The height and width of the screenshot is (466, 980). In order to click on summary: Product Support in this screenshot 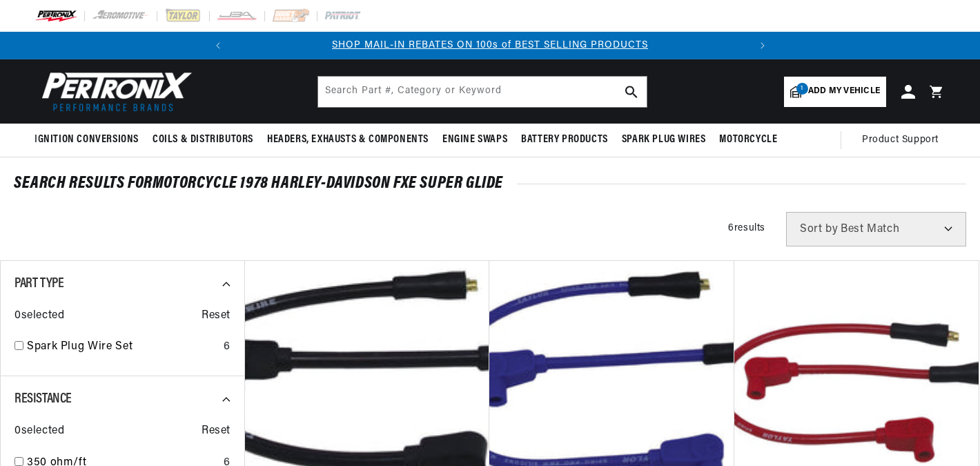, I will do `click(904, 140)`.